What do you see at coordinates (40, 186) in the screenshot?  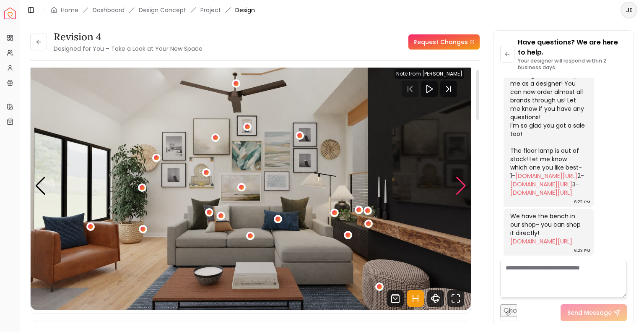 I see `div: Previous slide` at bounding box center [40, 186].